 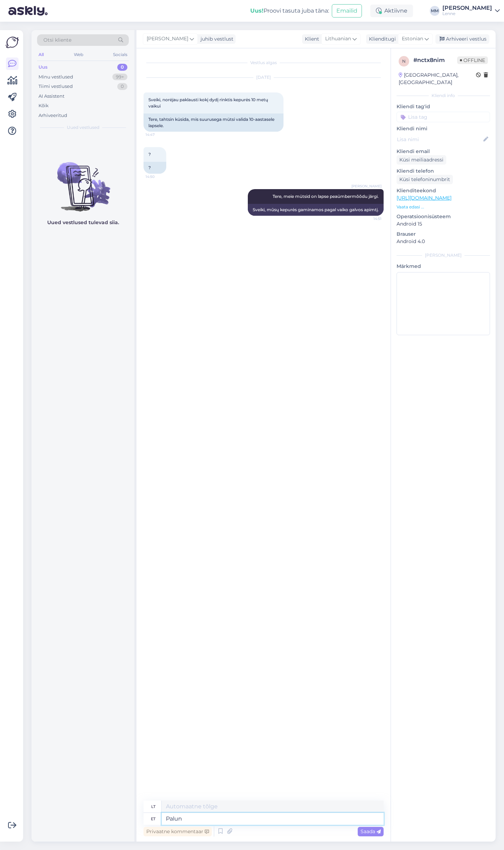 I want to click on span: Estonian, so click(x=412, y=39).